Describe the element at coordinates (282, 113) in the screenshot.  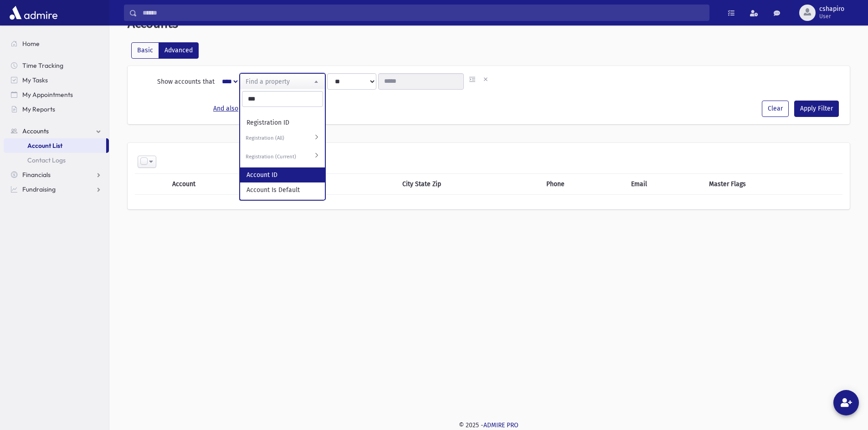
I see `li: Forms` at that location.